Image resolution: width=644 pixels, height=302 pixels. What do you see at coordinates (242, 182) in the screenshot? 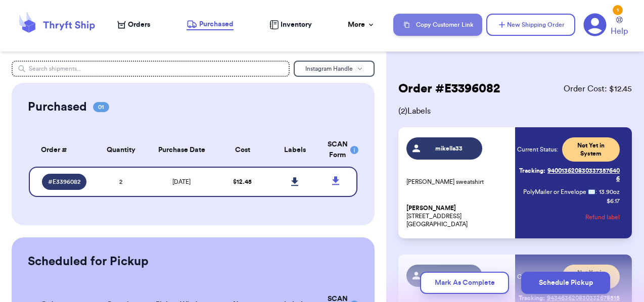
I see `span: $ 12.45` at bounding box center [242, 182].